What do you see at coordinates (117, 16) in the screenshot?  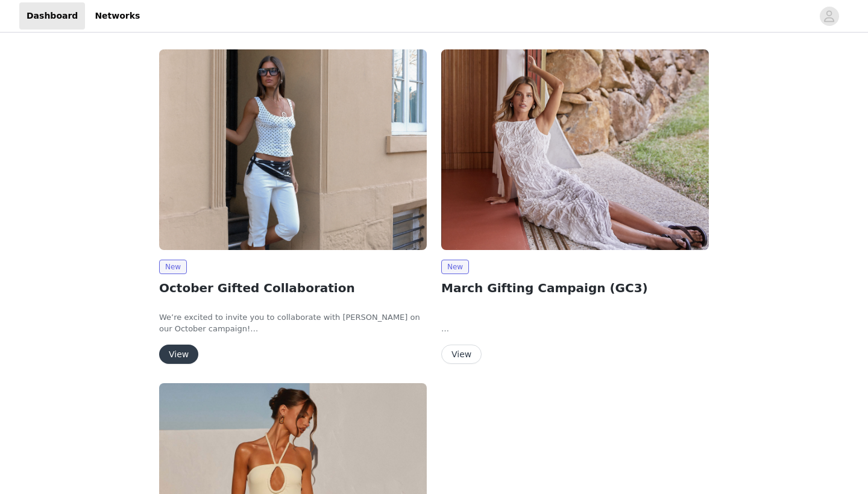 I see `a: Networks` at bounding box center [117, 16].